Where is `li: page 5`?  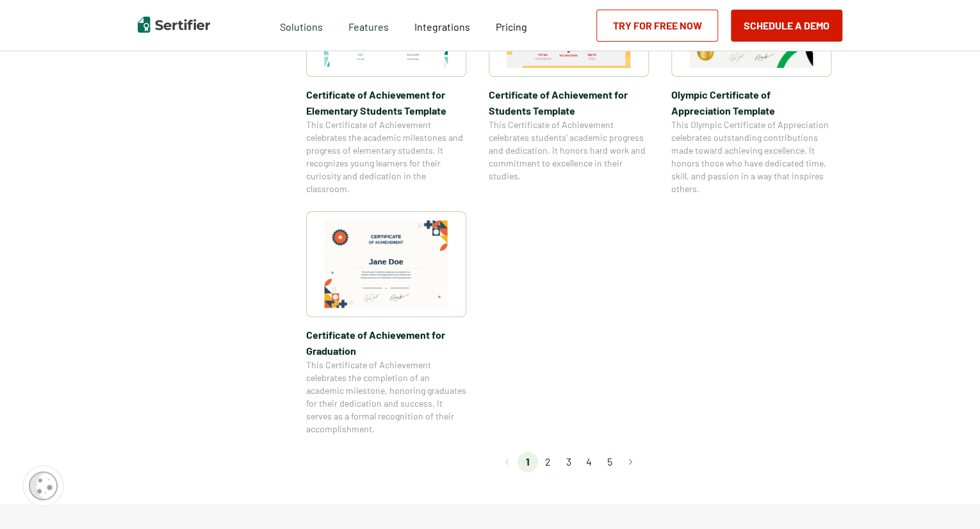 li: page 5 is located at coordinates (610, 461).